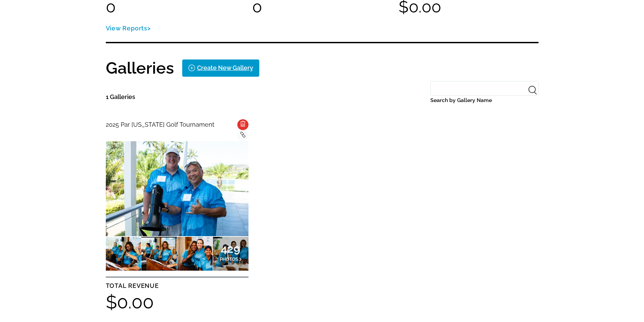 The height and width of the screenshot is (322, 644). What do you see at coordinates (120, 97) in the screenshot?
I see `span: 1 Galleries` at bounding box center [120, 97].